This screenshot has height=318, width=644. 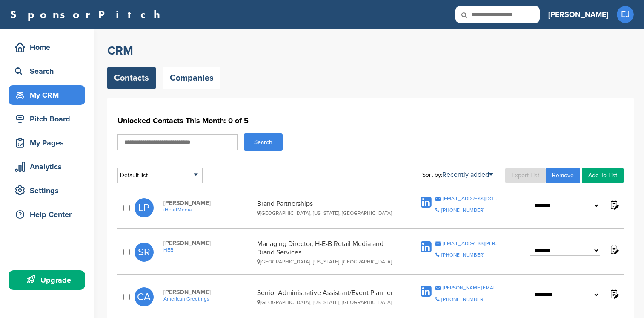 I want to click on a: Search, so click(x=47, y=71).